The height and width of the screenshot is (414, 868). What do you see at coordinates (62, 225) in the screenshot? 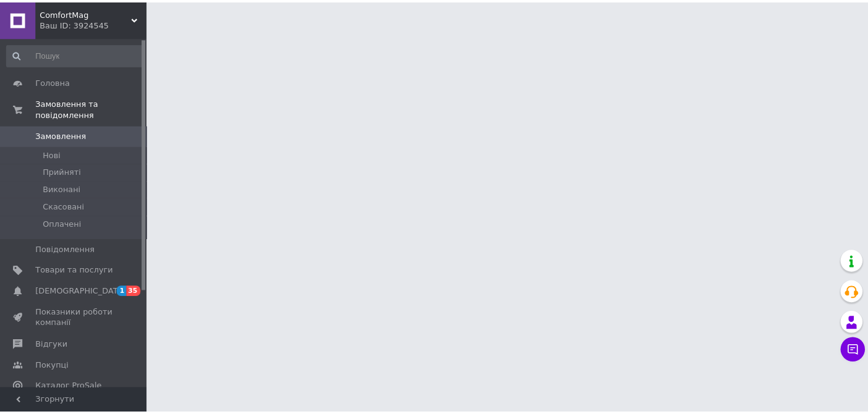
I see `span: Оплачені` at bounding box center [62, 225].